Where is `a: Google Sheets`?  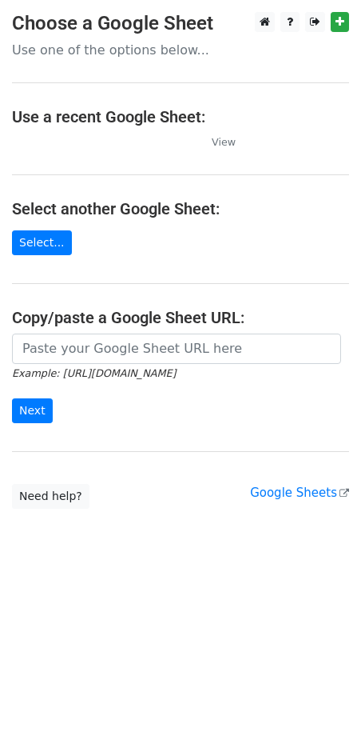 a: Google Sheets is located at coordinates (300, 493).